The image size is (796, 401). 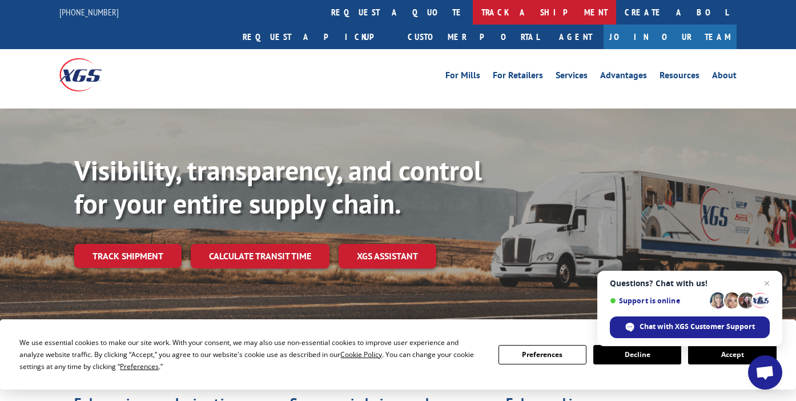 What do you see at coordinates (473, 37) in the screenshot?
I see `a: Customer Portal` at bounding box center [473, 37].